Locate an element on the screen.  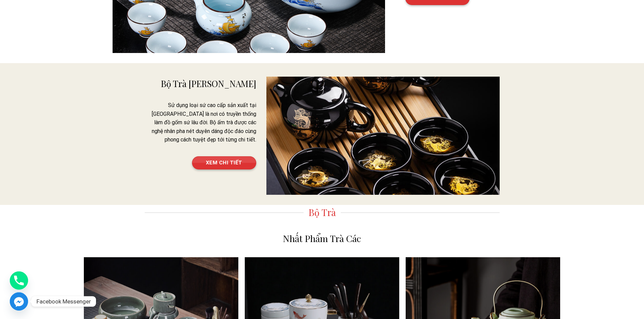
a: Facebook_Messenger is located at coordinates (19, 302).